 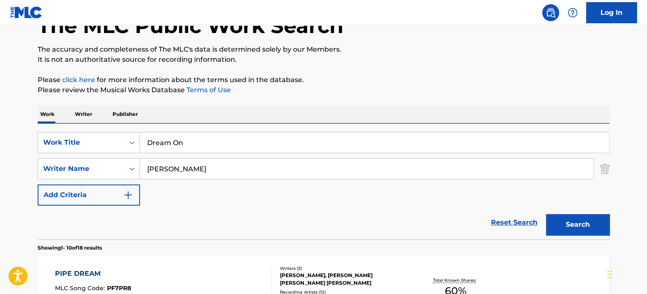 I want to click on span: MLC Song Code :, so click(x=81, y=288).